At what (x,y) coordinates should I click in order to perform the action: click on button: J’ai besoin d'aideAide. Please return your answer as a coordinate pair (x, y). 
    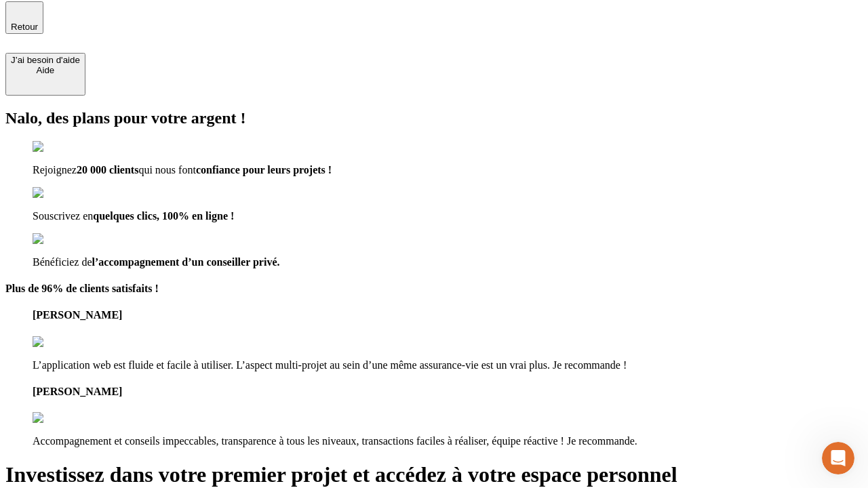
    Looking at the image, I should click on (45, 74).